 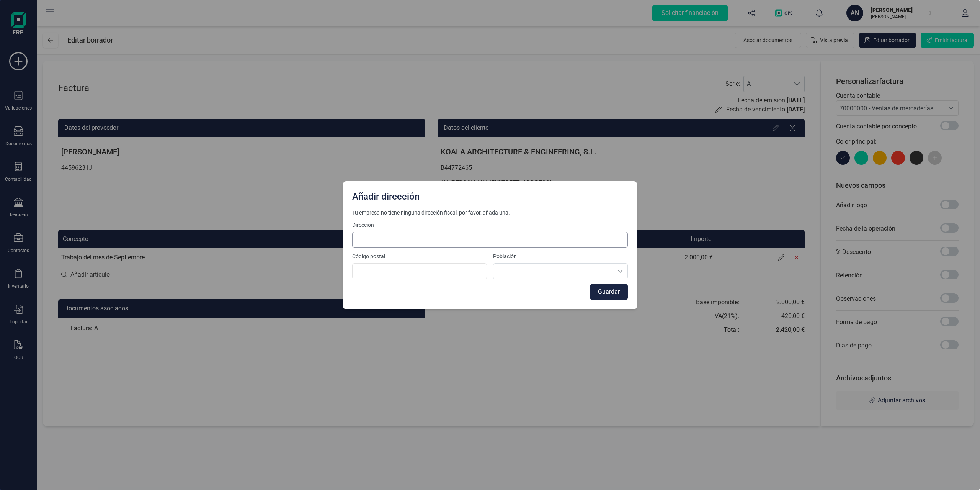 What do you see at coordinates (490, 195) in the screenshot?
I see `div: Añadir dirección` at bounding box center [490, 195].